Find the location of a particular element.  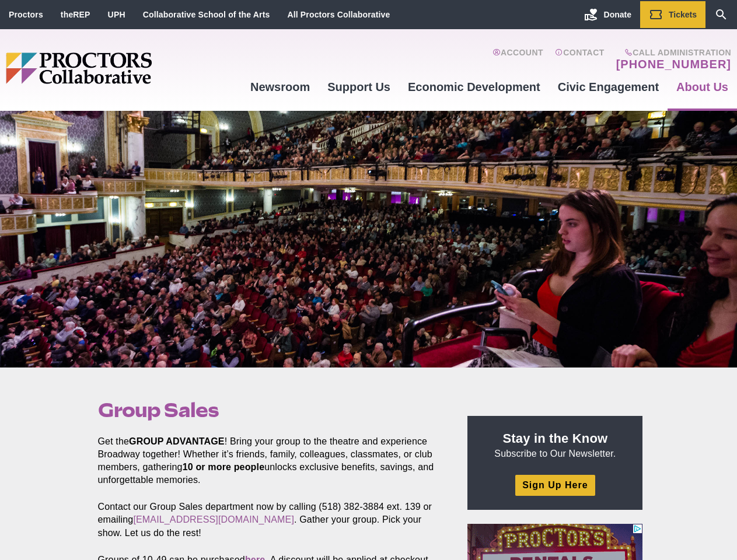

span: Call Administration is located at coordinates (672, 53).